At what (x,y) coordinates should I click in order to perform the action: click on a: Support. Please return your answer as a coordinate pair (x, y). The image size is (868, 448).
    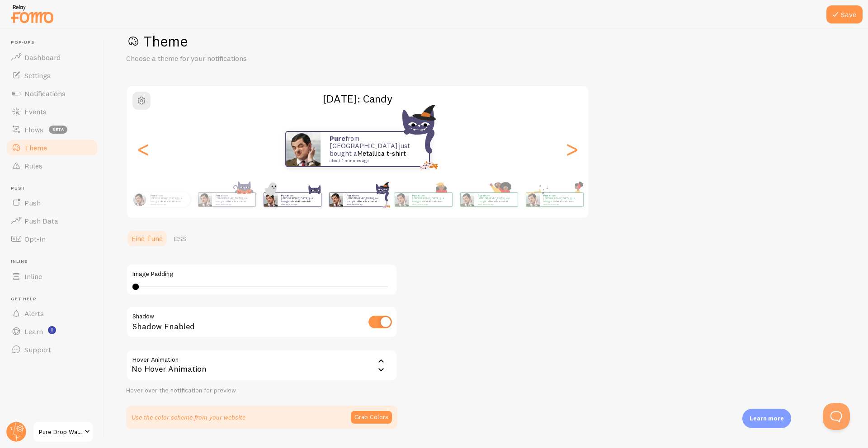
    Looking at the image, I should click on (52, 350).